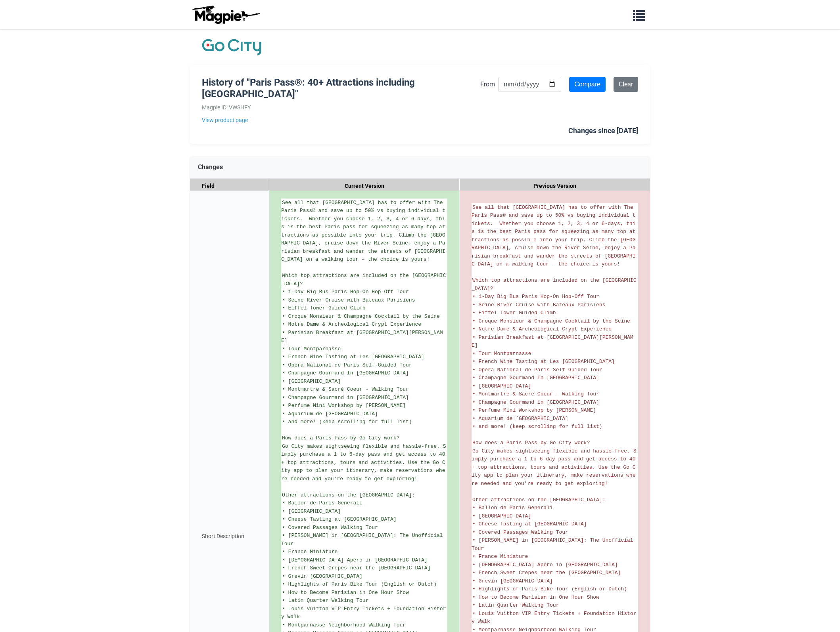 This screenshot has width=840, height=632. I want to click on div: Changes, so click(420, 167).